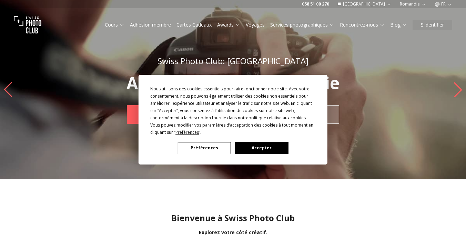 The width and height of the screenshot is (466, 239). What do you see at coordinates (204, 148) in the screenshot?
I see `button: Préférences` at bounding box center [204, 148].